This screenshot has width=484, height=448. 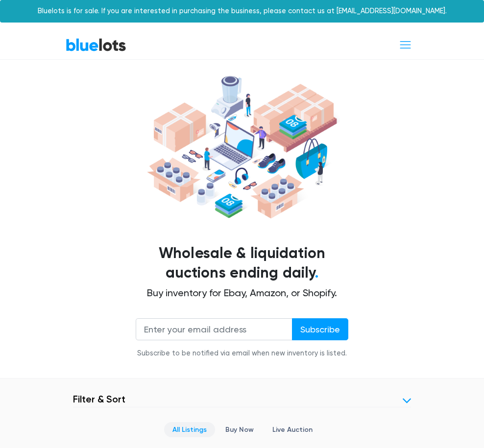 What do you see at coordinates (242, 293) in the screenshot?
I see `h2: Buy inventory for Ebay, Amazon, or Shopify.` at bounding box center [242, 293].